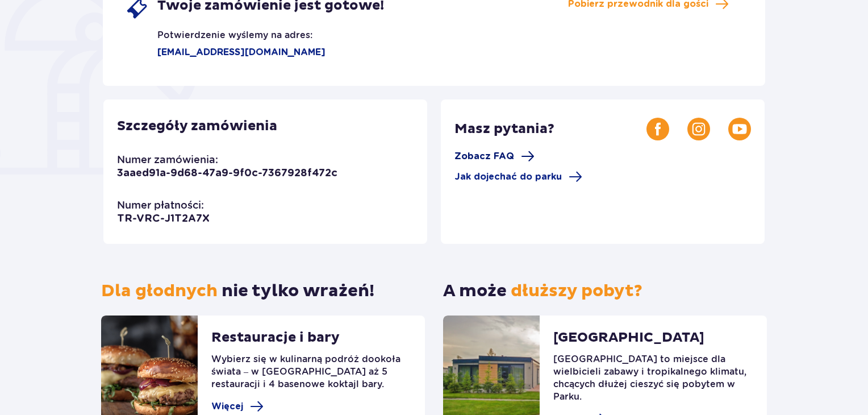  I want to click on span: Zobacz FAQ, so click(484, 157).